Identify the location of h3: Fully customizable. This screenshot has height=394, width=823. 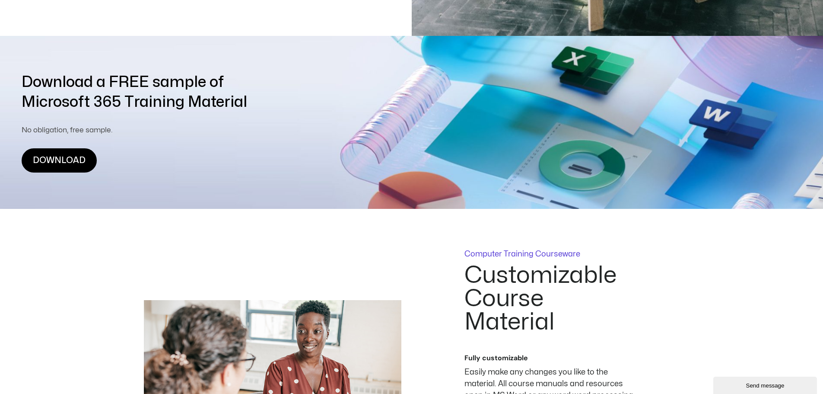
(551, 358).